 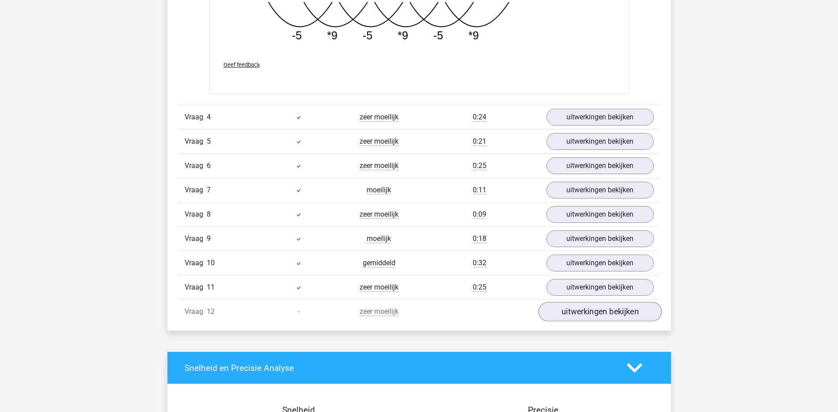 I want to click on h4: Snelheid en Precisie Analyse, so click(x=399, y=368).